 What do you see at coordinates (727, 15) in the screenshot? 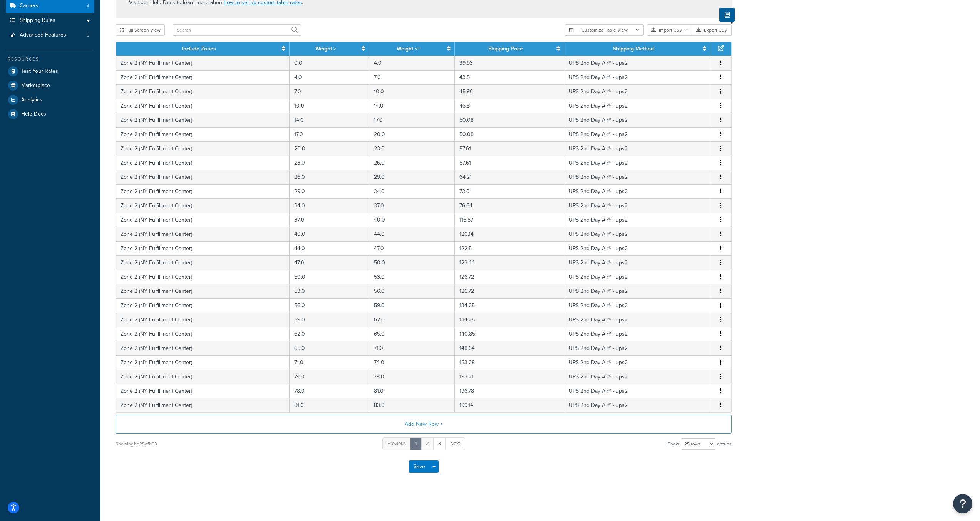
I see `button: Show Help Docs` at bounding box center [727, 15].